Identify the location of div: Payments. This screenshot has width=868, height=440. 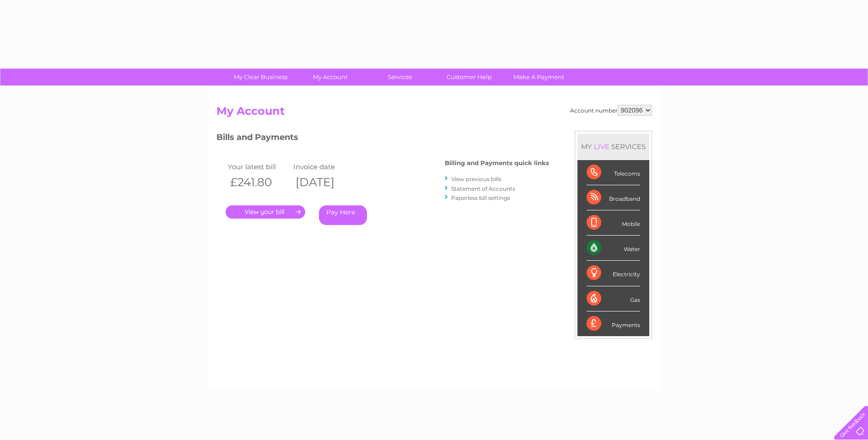
(613, 323).